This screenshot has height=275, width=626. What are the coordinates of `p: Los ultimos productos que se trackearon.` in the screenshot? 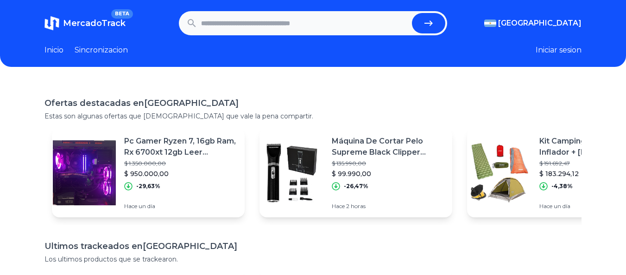 It's located at (313, 259).